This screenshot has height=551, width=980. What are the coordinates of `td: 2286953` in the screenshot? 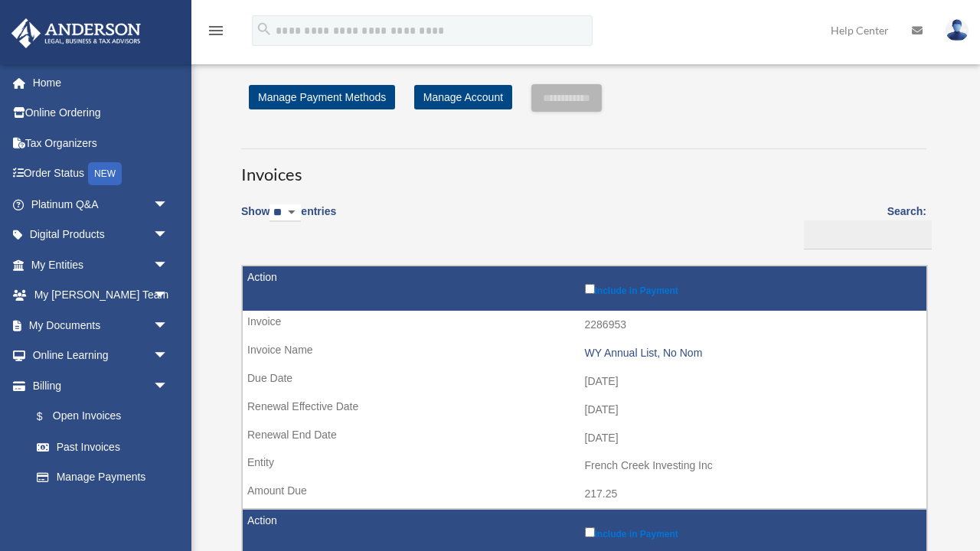 It's located at (584, 325).